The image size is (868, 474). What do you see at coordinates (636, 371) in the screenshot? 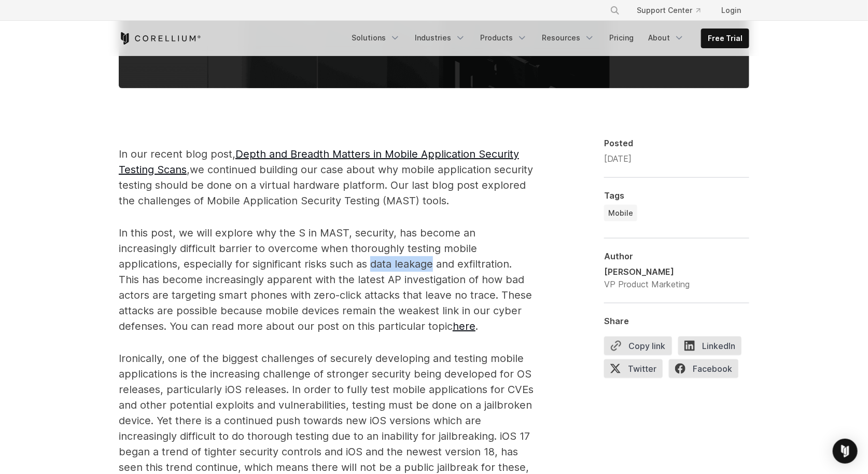
I see `a: Twitter` at bounding box center [636, 371].